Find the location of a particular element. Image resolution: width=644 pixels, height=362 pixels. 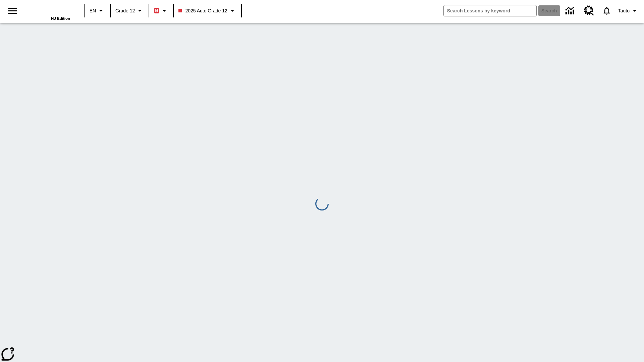

span: 2025 Auto Grade 12 is located at coordinates (203, 11).